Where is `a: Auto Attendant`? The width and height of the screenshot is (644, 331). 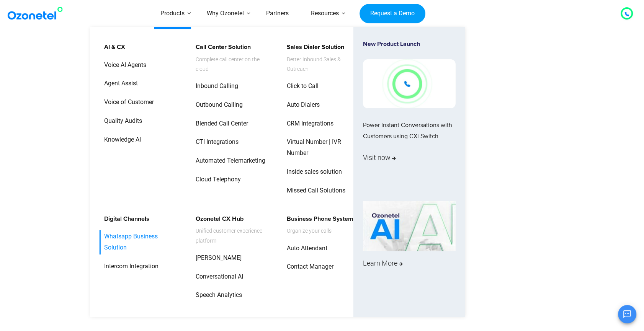
a: Auto Attendant is located at coordinates (305, 248).